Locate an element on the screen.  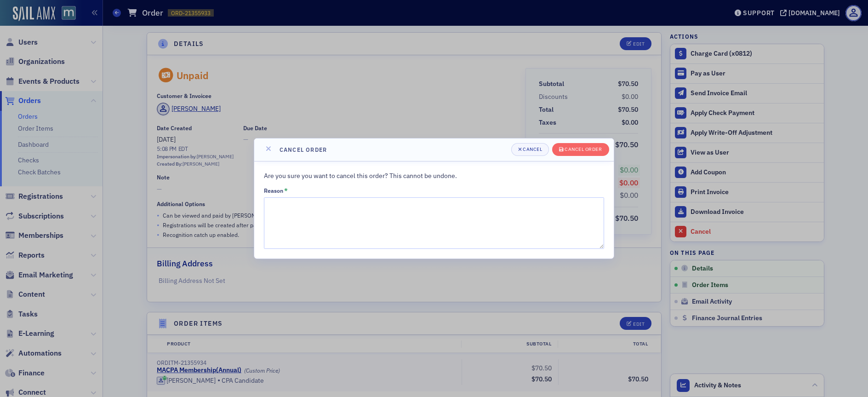
p: Are you sure you want to cancel this order? This cannot be undone. is located at coordinates (434, 176).